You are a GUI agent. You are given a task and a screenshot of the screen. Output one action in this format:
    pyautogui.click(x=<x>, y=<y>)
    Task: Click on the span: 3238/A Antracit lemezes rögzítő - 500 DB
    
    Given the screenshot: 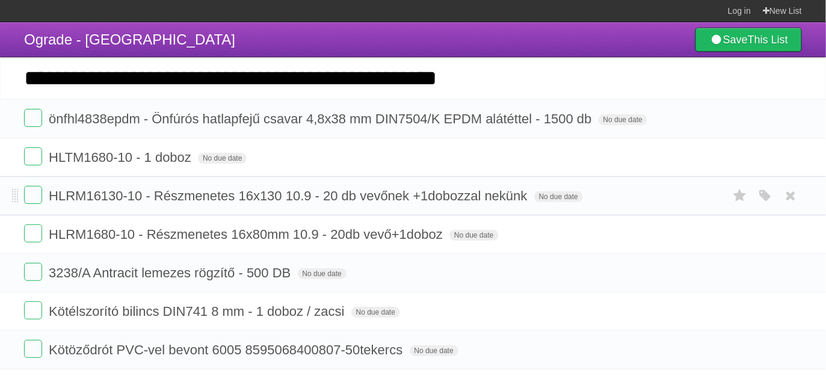 What is the action you would take?
    pyautogui.click(x=171, y=272)
    